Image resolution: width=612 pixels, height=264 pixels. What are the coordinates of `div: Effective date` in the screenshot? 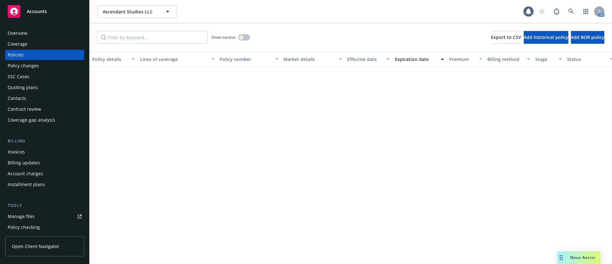 It's located at (365, 59).